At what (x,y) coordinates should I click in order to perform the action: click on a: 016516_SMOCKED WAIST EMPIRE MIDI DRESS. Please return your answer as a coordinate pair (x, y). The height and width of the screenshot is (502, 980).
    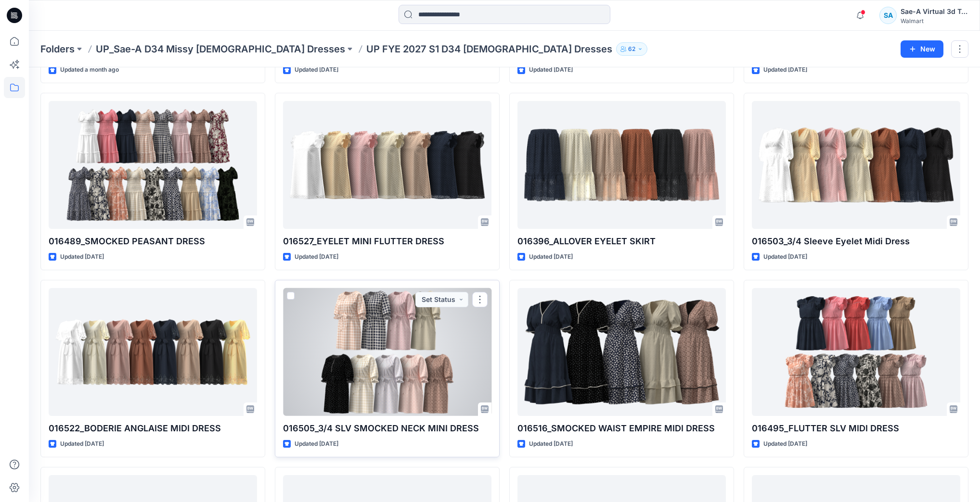
    Looking at the image, I should click on (622, 352).